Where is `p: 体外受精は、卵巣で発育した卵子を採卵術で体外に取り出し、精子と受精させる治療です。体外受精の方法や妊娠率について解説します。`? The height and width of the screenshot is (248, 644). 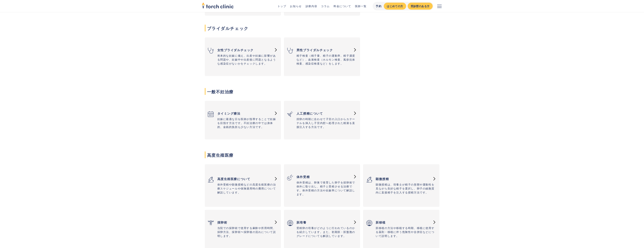 p: 体外受精は、卵巣で発育した卵子を採卵術で体外に取り出し、精子と受精させる治療です。体外受精の方法や妊娠率について解説します。 is located at coordinates (327, 189).